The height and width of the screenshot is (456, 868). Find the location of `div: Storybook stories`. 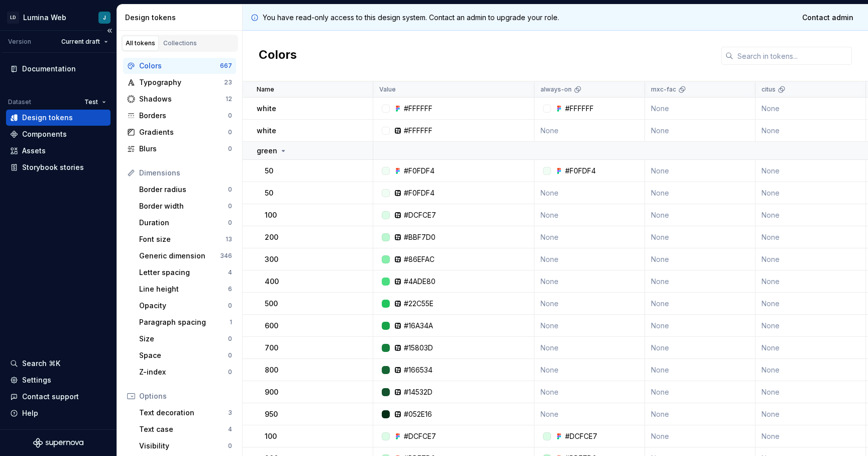

div: Storybook stories is located at coordinates (53, 167).